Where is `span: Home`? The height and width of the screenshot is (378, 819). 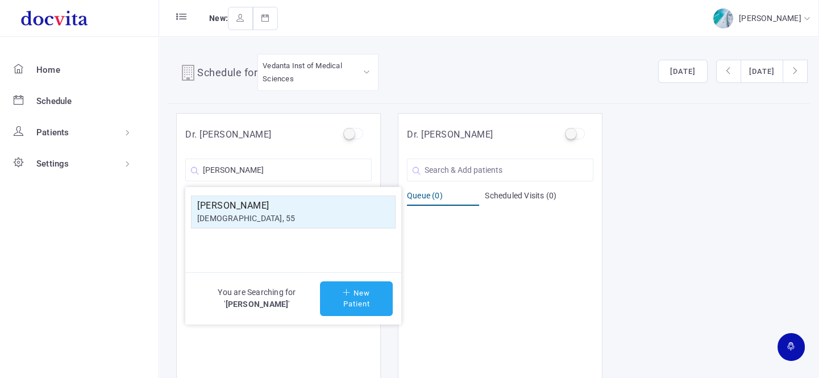 span: Home is located at coordinates (48, 70).